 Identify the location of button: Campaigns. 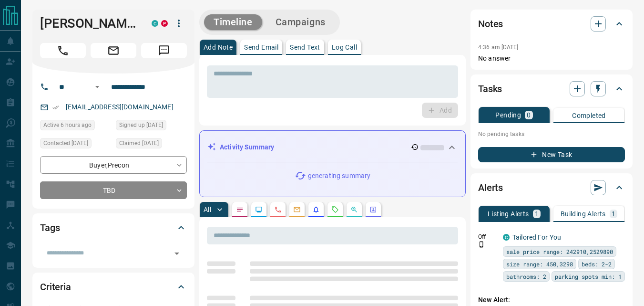
(300, 22).